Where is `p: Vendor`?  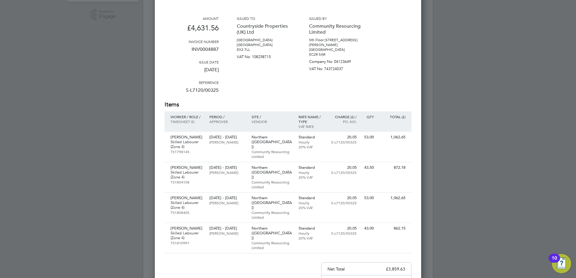 p: Vendor is located at coordinates (272, 122).